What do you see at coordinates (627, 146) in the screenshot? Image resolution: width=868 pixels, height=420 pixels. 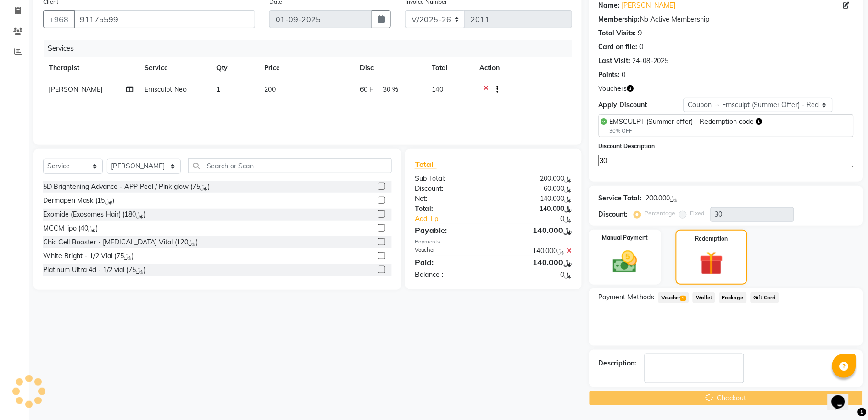 I see `label: Discount Description` at bounding box center [627, 146].